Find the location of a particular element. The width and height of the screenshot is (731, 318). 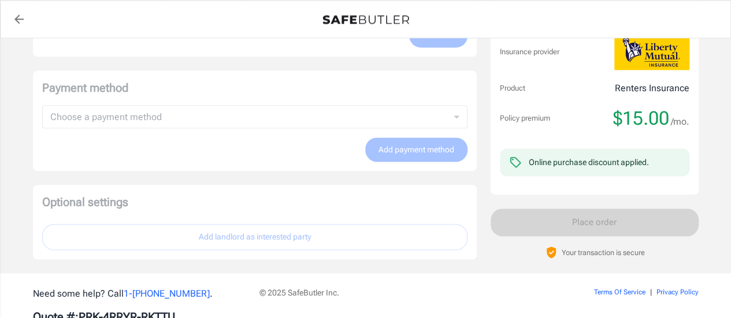

p: Insurance provider is located at coordinates (529, 52).